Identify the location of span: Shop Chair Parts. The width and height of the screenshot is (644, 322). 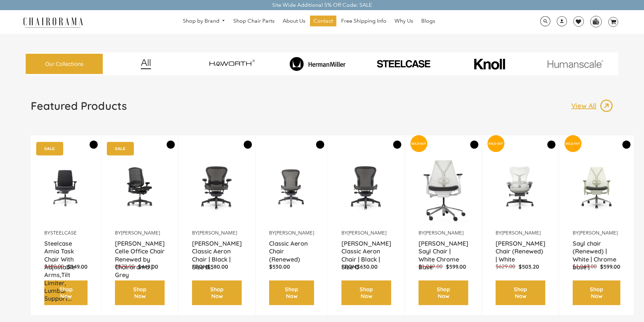
(253, 21).